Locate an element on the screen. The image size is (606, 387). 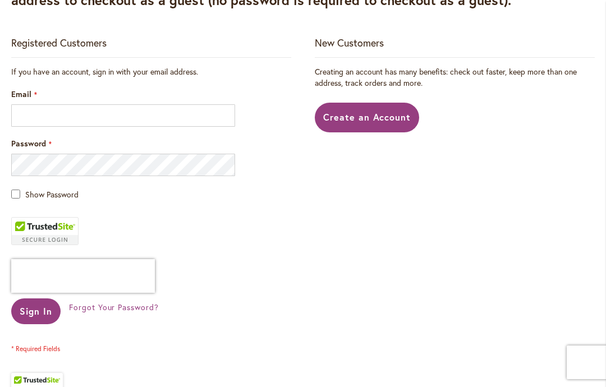
span: Show Password is located at coordinates (52, 194).